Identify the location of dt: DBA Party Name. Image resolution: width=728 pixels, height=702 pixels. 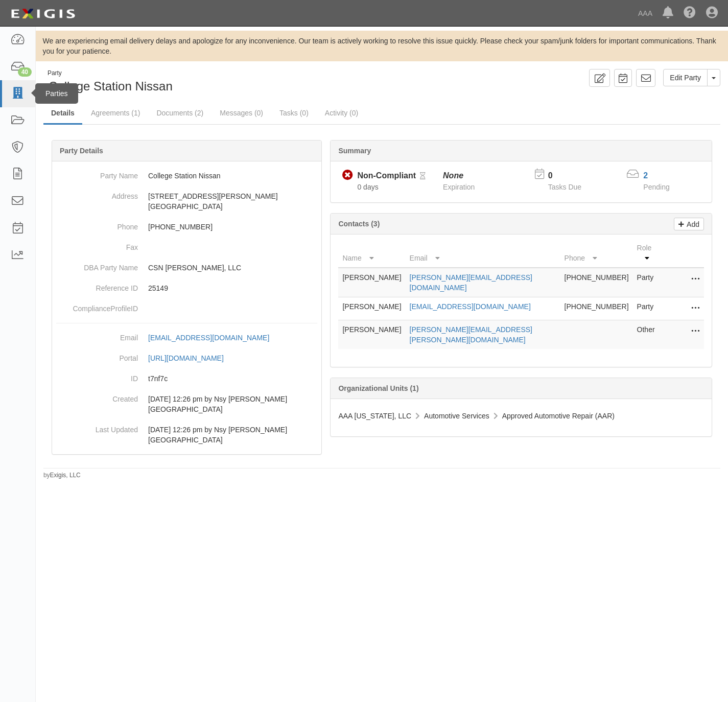
(97, 265).